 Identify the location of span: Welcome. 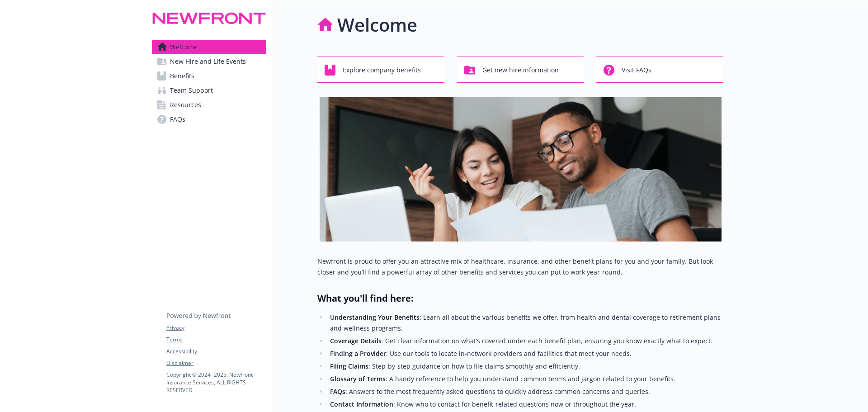
(183, 47).